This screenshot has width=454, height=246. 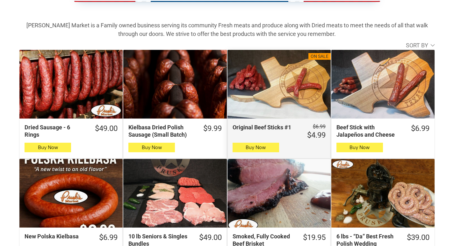 I want to click on a: $6.99Beef Stick with Jalapeños and Cheese, so click(x=383, y=131).